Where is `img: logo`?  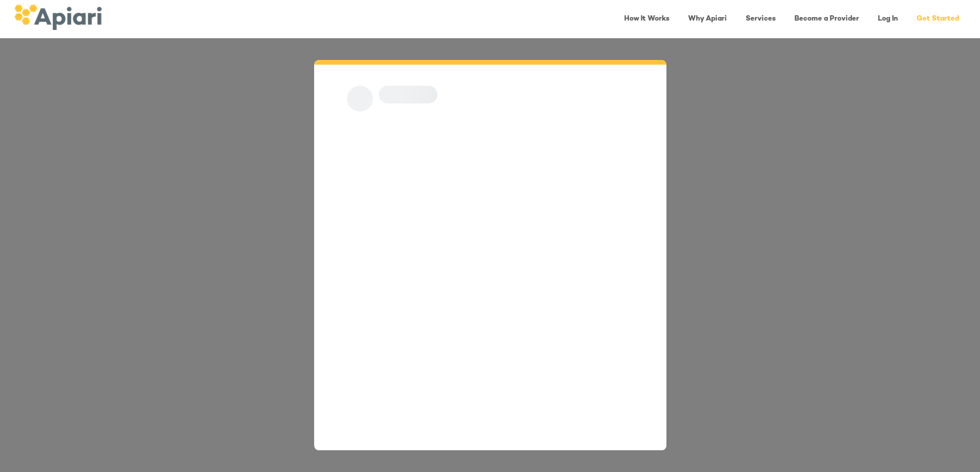 img: logo is located at coordinates (57, 17).